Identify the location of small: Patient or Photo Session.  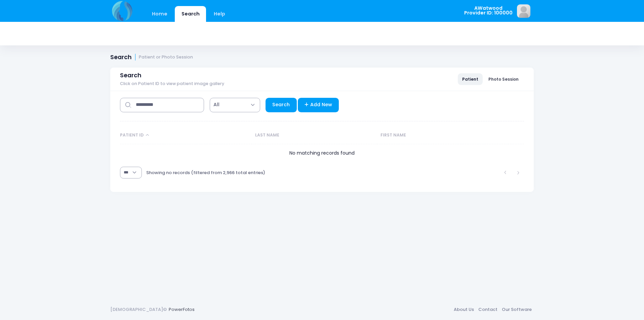
(166, 57).